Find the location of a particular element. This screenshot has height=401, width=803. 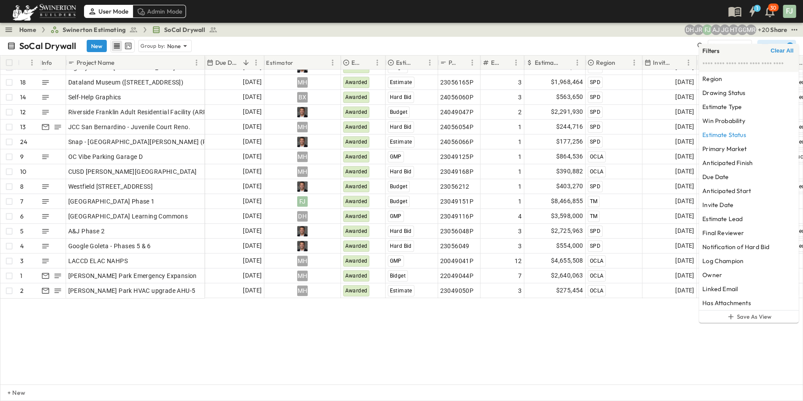

span: 20049041P is located at coordinates (457, 261).